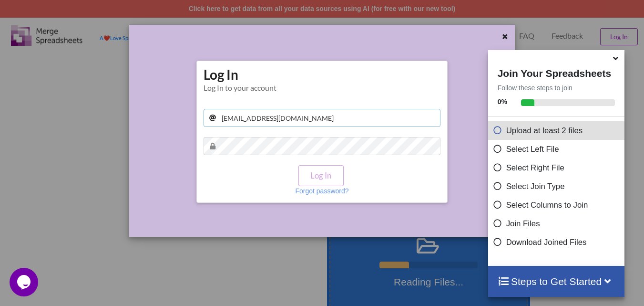  Describe the element at coordinates (556, 281) in the screenshot. I see `h4: Steps to Get Started` at that location.